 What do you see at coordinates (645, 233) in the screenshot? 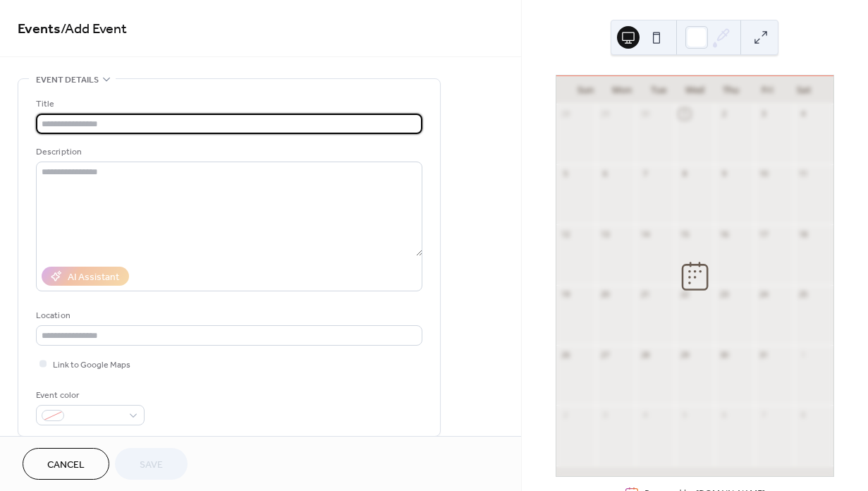
I see `div: 14` at bounding box center [645, 233].